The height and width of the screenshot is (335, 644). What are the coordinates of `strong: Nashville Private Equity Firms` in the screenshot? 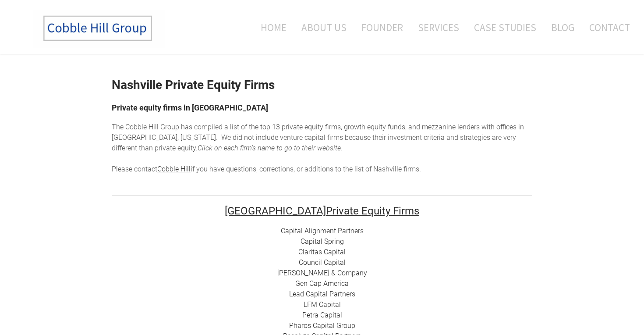 It's located at (193, 85).